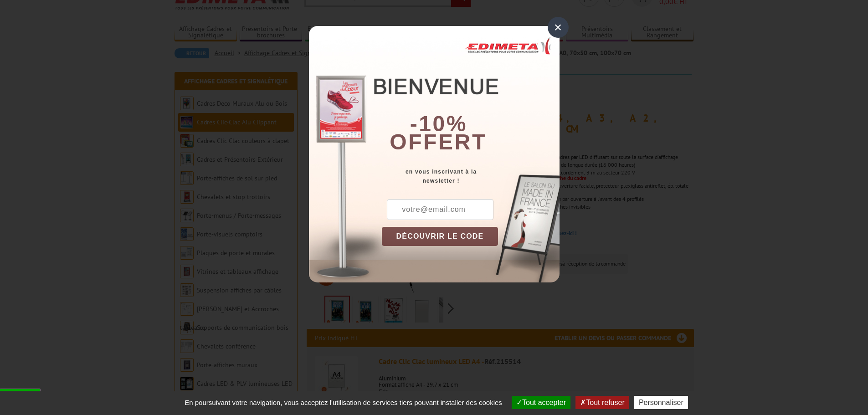 This screenshot has height=415, width=868. I want to click on span: En poursuivant votre navigation, vous acceptez l'utilisation de services tiers pouvant installer ..., so click(343, 403).